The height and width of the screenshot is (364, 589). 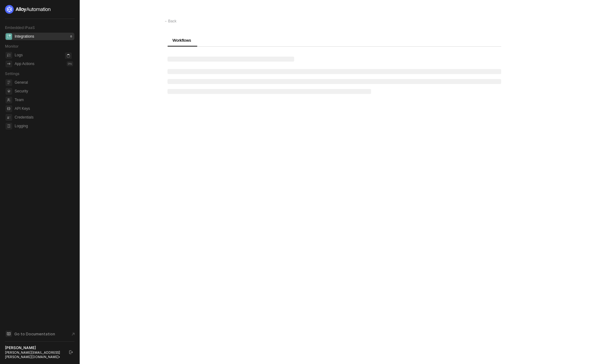 I want to click on span: logging, so click(x=9, y=126).